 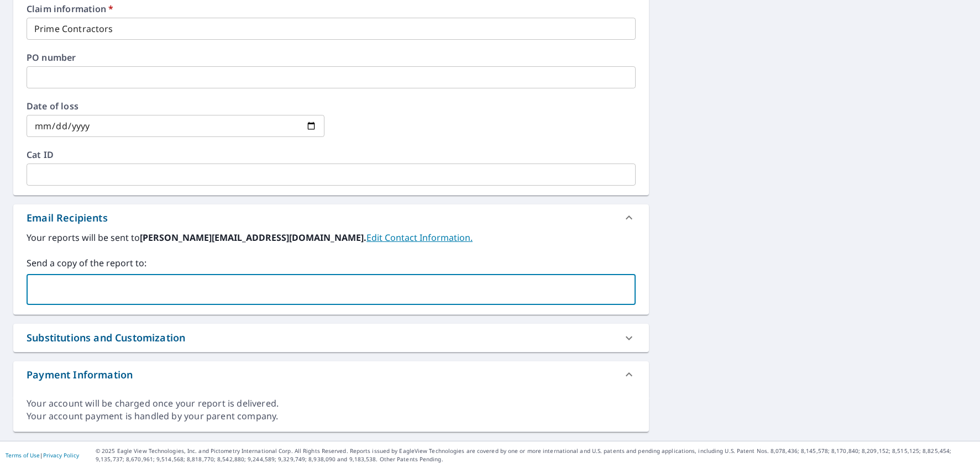 I want to click on label: Send a copy of the report to:, so click(x=331, y=263).